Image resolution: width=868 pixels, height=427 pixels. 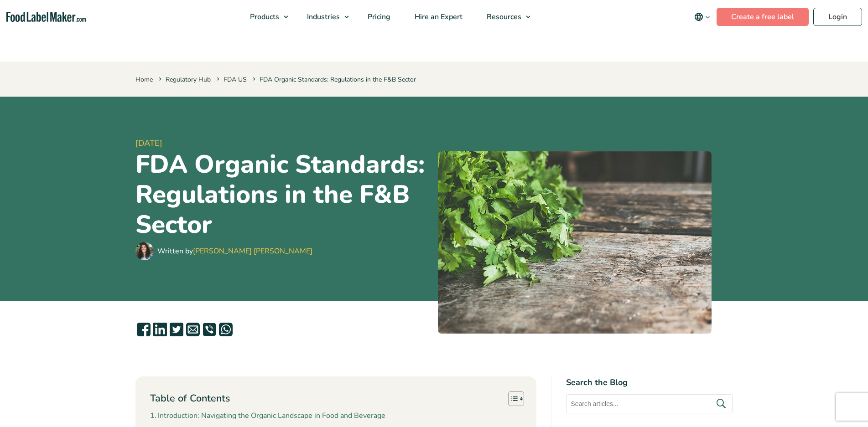 I want to click on input: Search articles..., so click(x=649, y=404).